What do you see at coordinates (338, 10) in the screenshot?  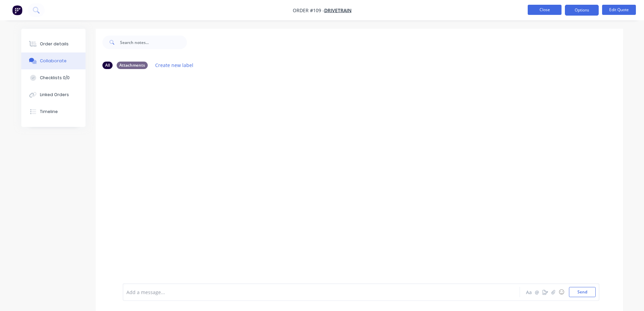 I see `span: drivetrain` at bounding box center [338, 10].